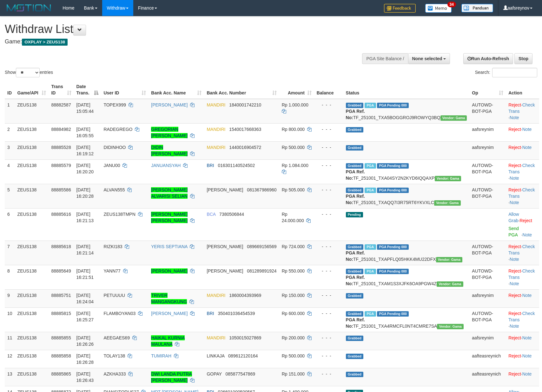 The image size is (542, 392). I want to click on span: OXPLAY > ZEUS138, so click(45, 42).